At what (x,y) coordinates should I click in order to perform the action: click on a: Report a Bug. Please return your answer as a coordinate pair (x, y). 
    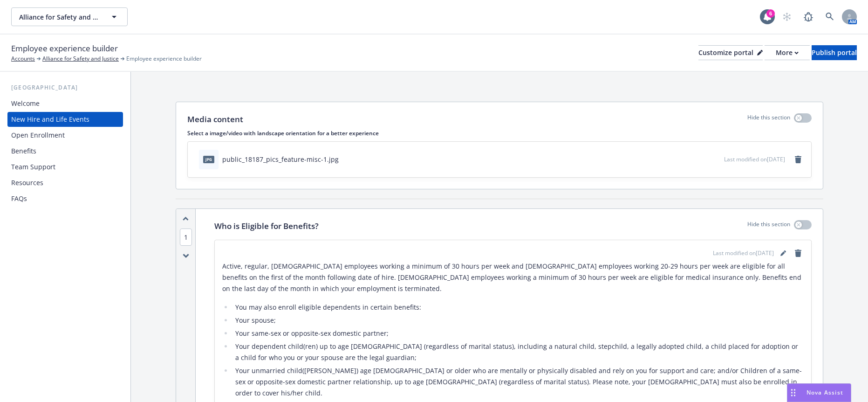
    Looking at the image, I should click on (808, 17).